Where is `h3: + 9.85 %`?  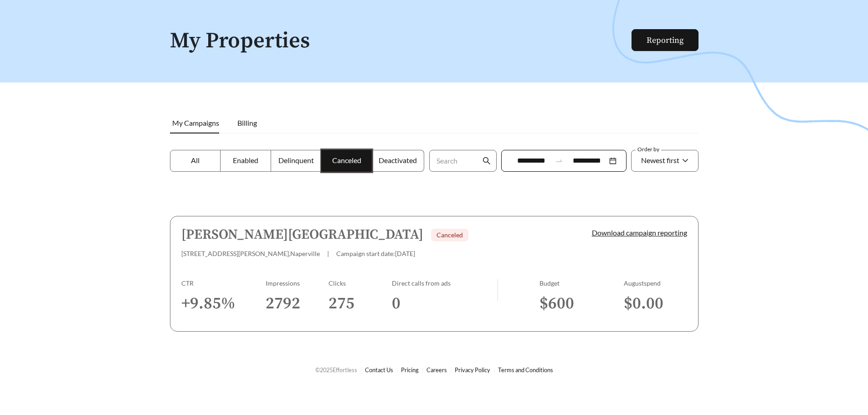 h3: + 9.85 % is located at coordinates (223, 303).